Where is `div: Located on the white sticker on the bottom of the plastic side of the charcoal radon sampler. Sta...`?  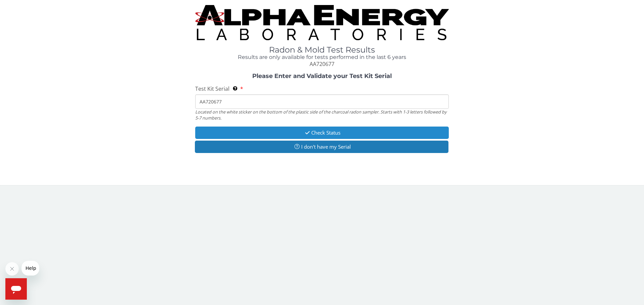 div: Located on the white sticker on the bottom of the plastic side of the charcoal radon sampler. Sta... is located at coordinates (322, 115).